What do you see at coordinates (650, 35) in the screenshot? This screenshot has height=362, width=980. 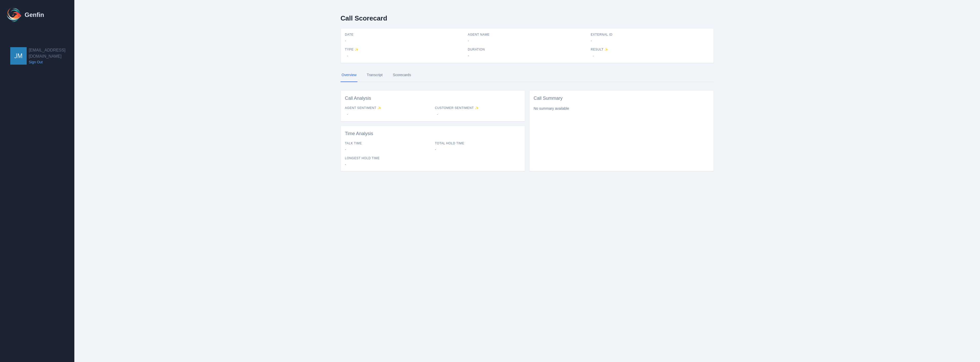 I see `span: External ID` at bounding box center [650, 35].